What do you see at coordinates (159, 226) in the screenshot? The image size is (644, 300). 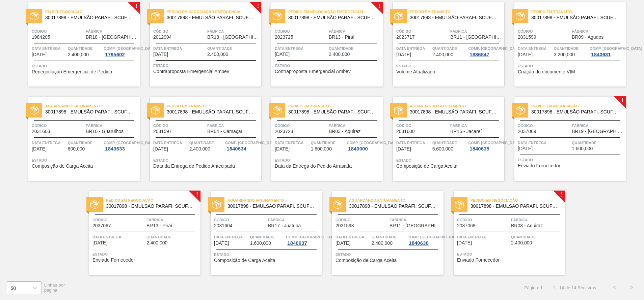 I see `span: BR13 - Piraí` at bounding box center [159, 226].